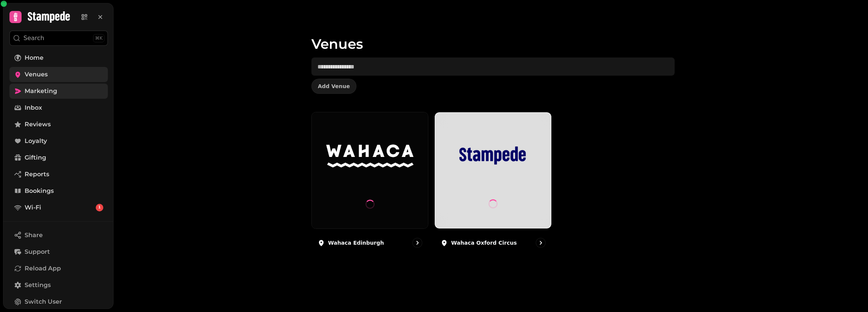  What do you see at coordinates (59, 285) in the screenshot?
I see `a: Settings` at bounding box center [59, 285].